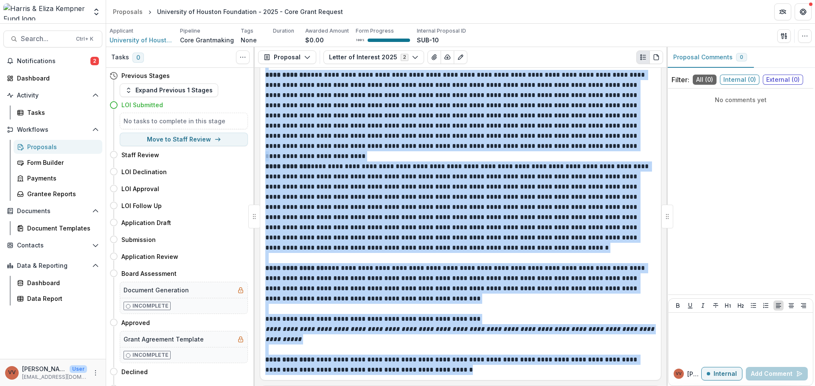 Image resolution: width=815 pixels, height=386 pixels. Describe the element at coordinates (283, 31) in the screenshot. I see `p: Duration` at that location.